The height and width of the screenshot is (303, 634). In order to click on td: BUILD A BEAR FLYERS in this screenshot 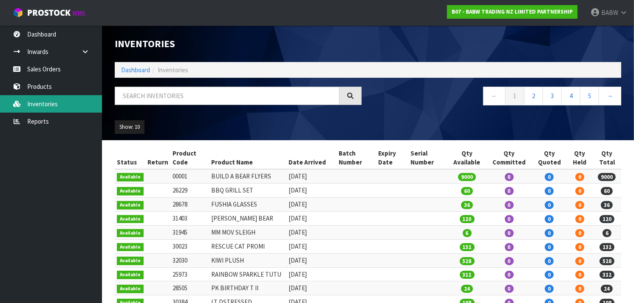, I will do `click(247, 176)`.